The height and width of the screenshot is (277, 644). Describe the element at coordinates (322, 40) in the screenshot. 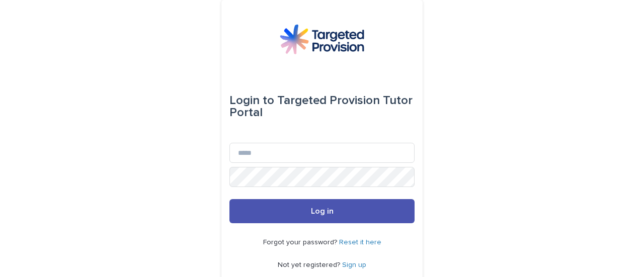

I see `img: M5nRWzHhSzIhMunXDL62` at that location.